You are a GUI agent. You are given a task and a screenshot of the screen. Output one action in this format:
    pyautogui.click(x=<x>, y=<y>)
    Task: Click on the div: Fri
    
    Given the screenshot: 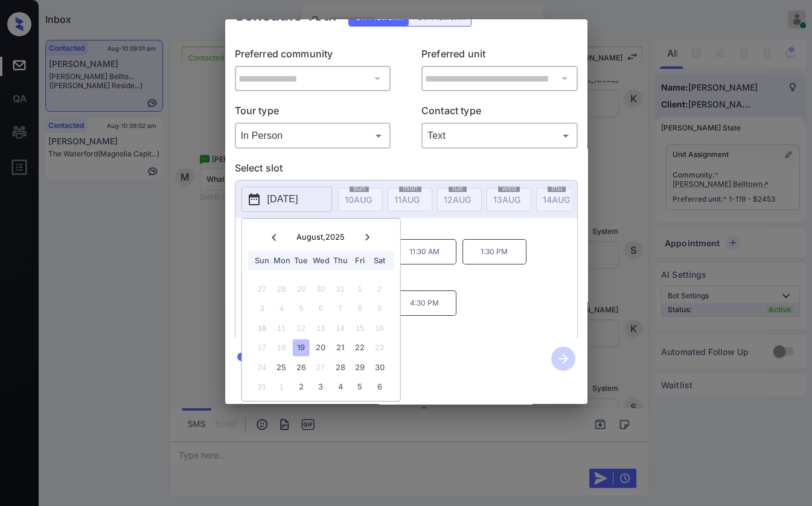 What is the action you would take?
    pyautogui.click(x=360, y=260)
    